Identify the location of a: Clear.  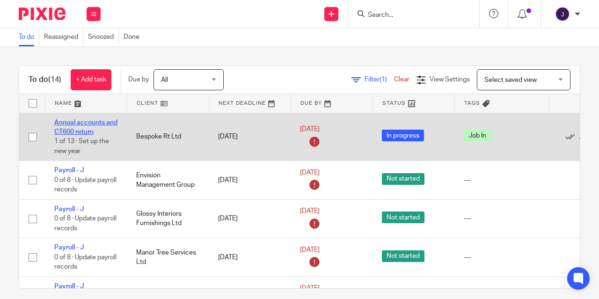
(402, 80).